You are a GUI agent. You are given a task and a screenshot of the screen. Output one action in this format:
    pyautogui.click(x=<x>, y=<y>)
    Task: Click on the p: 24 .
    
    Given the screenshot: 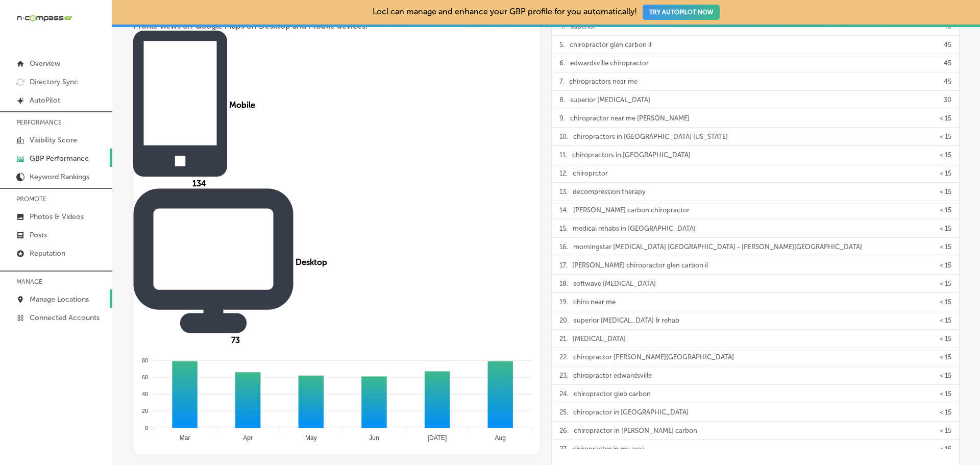 What is the action you would take?
    pyautogui.click(x=564, y=394)
    